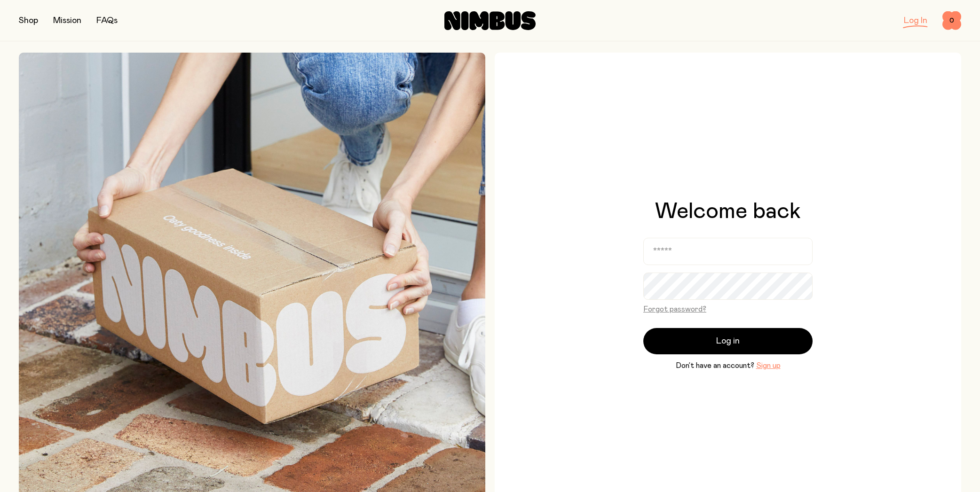 The width and height of the screenshot is (980, 492). What do you see at coordinates (728, 342) in the screenshot?
I see `button: Log in` at bounding box center [728, 342].